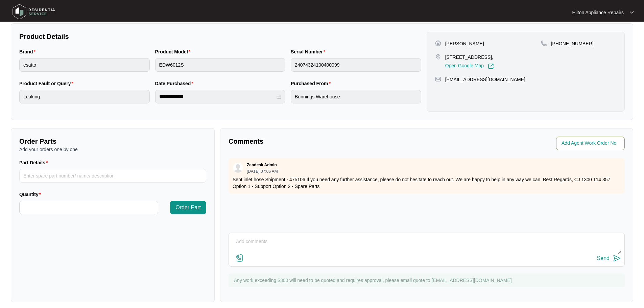  Describe the element at coordinates (113, 175) in the screenshot. I see `input: Part Details` at that location.